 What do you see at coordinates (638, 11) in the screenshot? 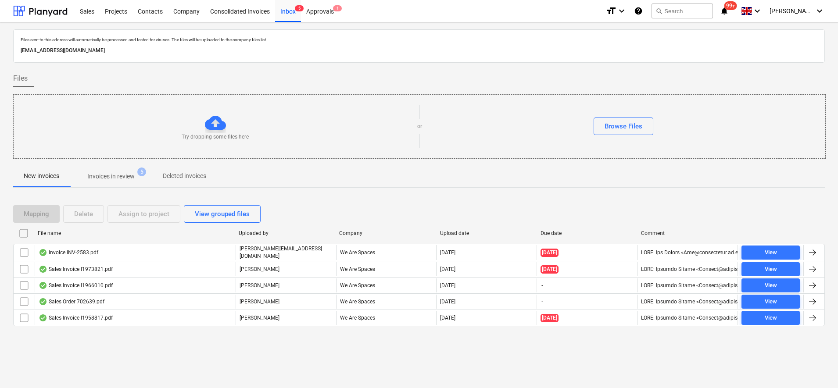
I see `i: Knowledge base` at bounding box center [638, 11].